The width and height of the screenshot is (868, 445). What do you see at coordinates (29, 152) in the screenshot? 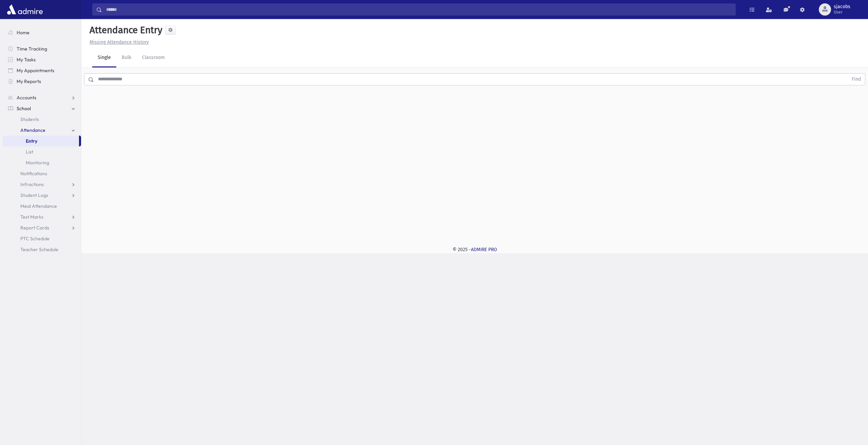
I see `span: List` at bounding box center [29, 152].